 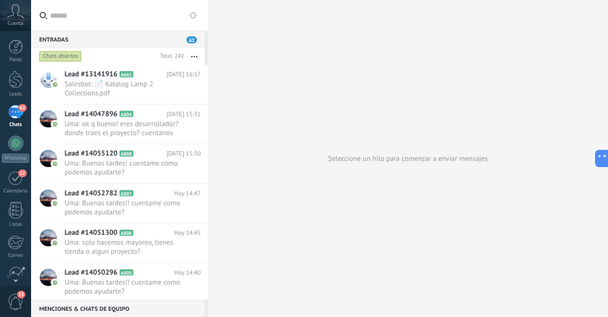 I want to click on span: A807, so click(x=126, y=193).